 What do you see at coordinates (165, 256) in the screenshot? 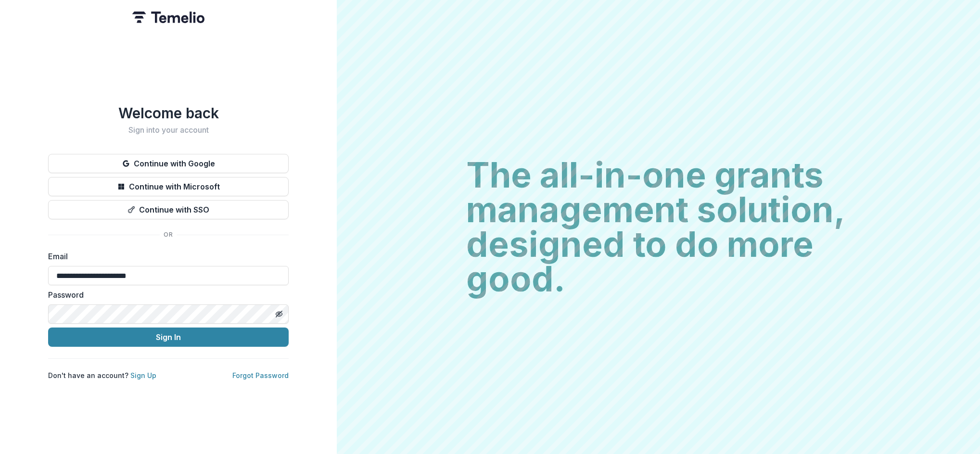
I see `label: Email` at bounding box center [165, 256].